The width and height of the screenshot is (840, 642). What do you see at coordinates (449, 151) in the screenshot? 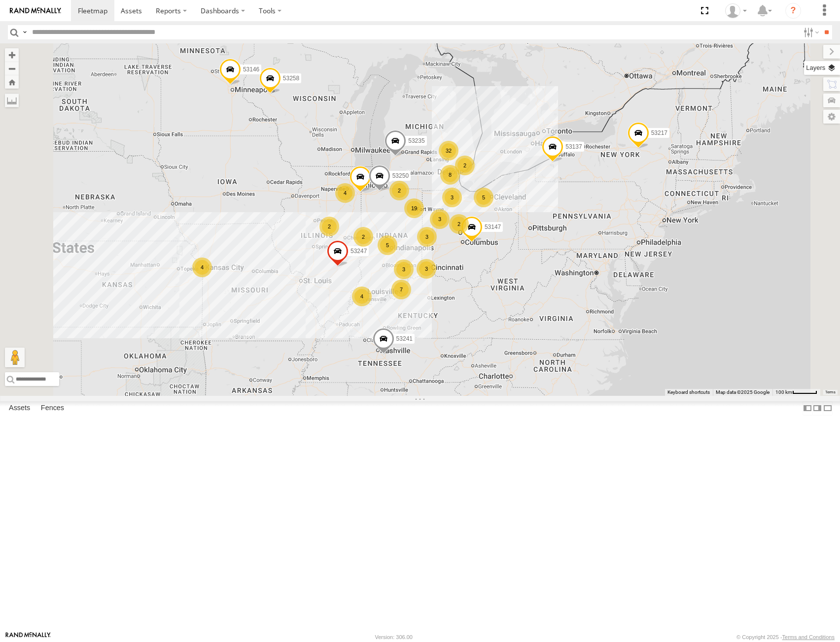
I see `div: 32` at bounding box center [449, 151].